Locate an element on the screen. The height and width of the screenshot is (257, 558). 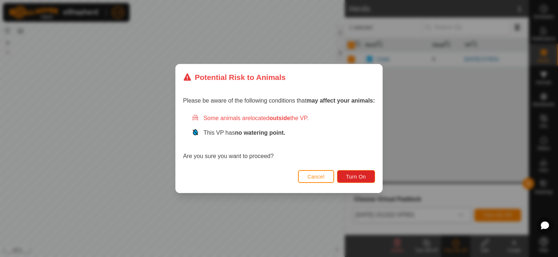
span: Cancel is located at coordinates (316, 177).